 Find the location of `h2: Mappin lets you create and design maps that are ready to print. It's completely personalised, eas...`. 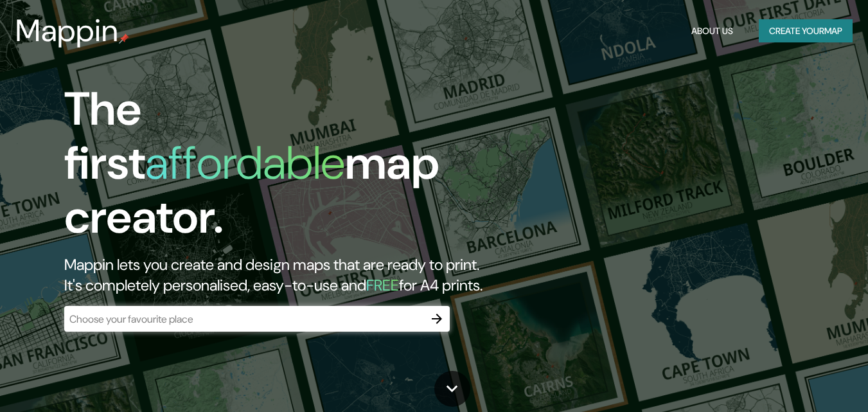

h2: Mappin lets you create and design maps that are ready to print. It's completely personalised, eas... is located at coordinates (282, 275).